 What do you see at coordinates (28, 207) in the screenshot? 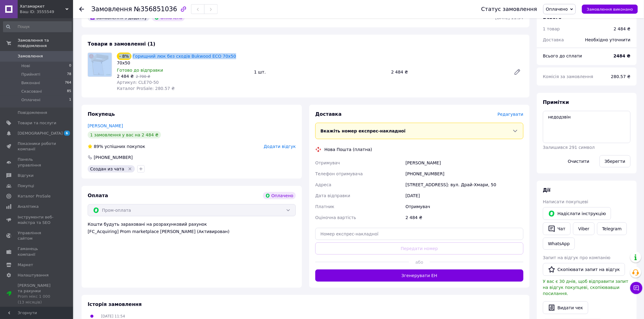
I see `span: Аналітика` at bounding box center [28, 207].